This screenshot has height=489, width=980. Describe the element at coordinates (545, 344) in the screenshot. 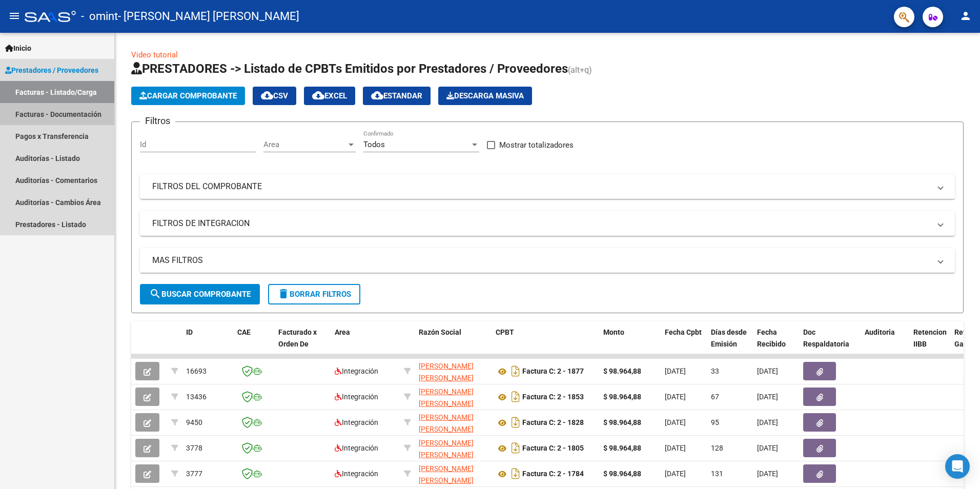

I see `datatable-header-cell: CPBT` at that location.